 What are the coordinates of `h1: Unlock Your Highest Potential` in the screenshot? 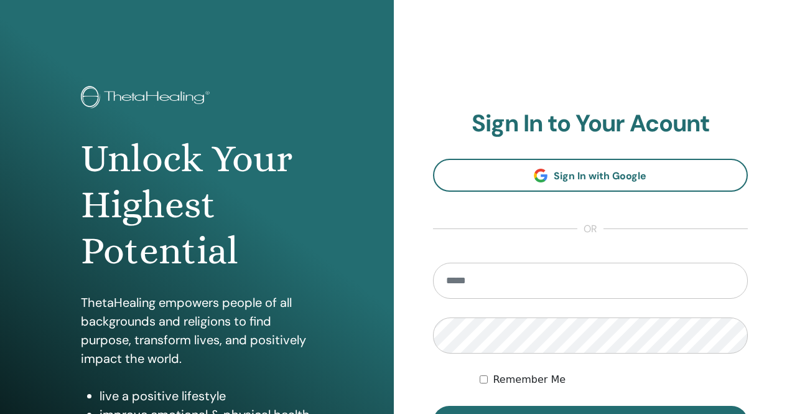 It's located at (196, 205).